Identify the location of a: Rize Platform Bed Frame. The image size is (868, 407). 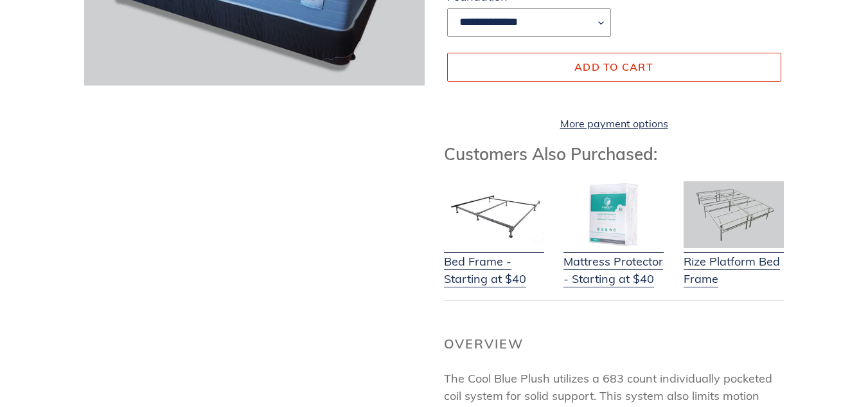
(734, 262).